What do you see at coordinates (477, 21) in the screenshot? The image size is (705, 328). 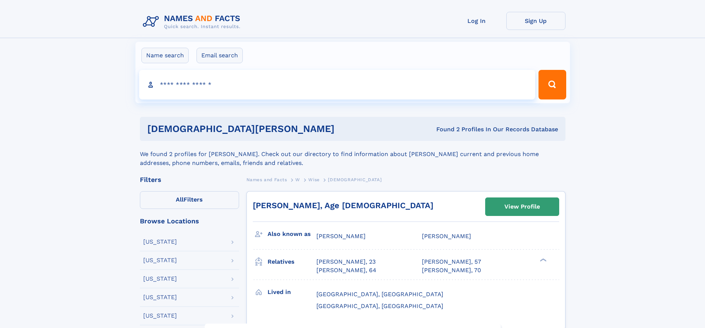 I see `a: Log In` at bounding box center [477, 21].